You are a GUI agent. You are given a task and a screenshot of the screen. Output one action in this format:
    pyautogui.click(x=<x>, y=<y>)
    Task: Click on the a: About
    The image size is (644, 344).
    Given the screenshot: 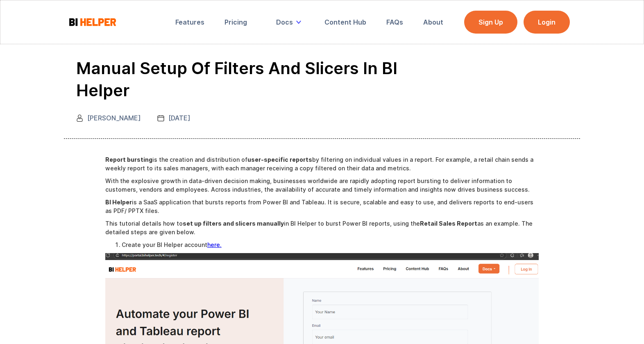 What is the action you would take?
    pyautogui.click(x=433, y=22)
    